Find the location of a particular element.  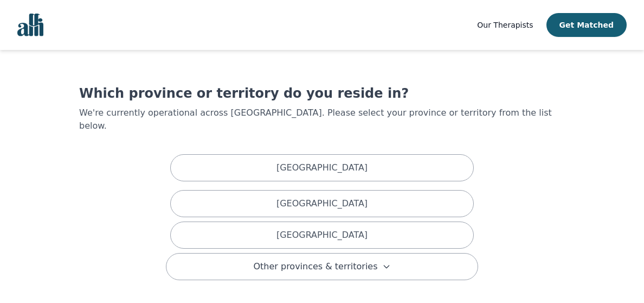

h1: Which province or territory do you reside in? is located at coordinates (322, 94).